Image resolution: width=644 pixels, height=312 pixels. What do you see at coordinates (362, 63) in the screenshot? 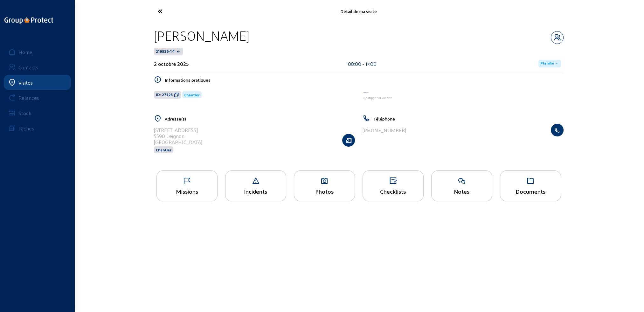
I see `div: 08:00 - 17:00` at bounding box center [362, 63].